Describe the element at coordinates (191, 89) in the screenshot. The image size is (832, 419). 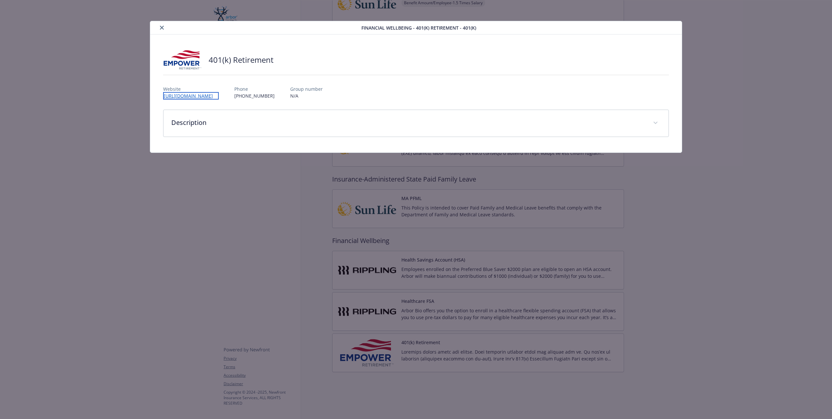
I see `p: Website` at that location.